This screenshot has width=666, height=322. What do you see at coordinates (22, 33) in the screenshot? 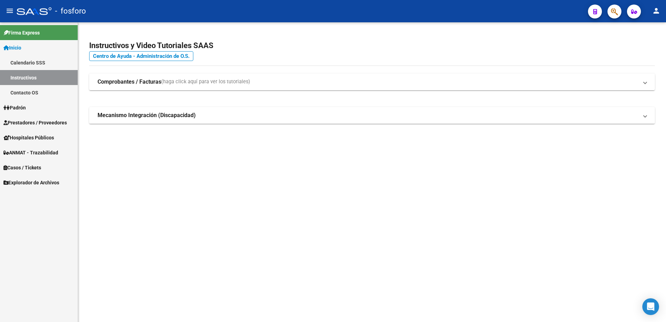
I see `span: Firma Express` at bounding box center [22, 33].